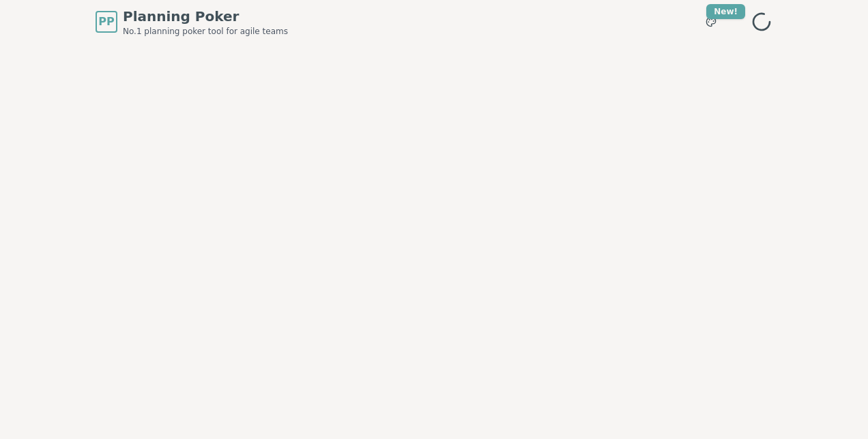 This screenshot has width=868, height=439. Describe the element at coordinates (192, 22) in the screenshot. I see `a: PPPlanning PokerNo.1 planning poker tool for agile teams` at that location.